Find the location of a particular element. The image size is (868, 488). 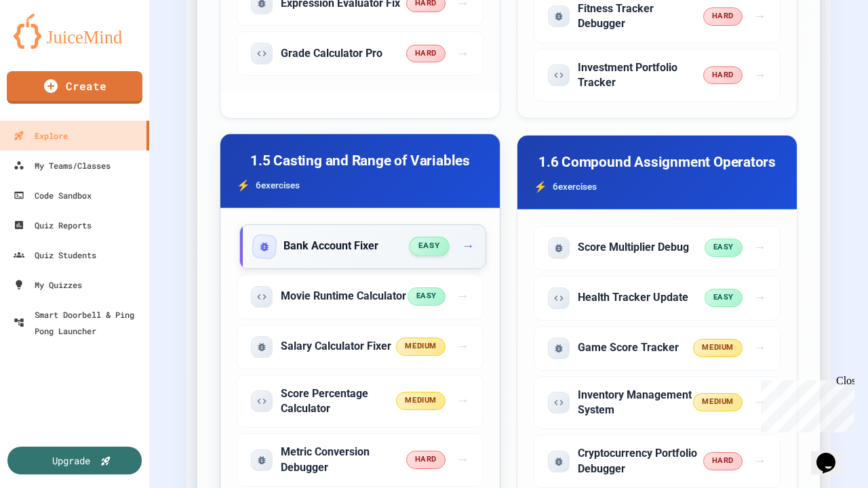

div: Explore is located at coordinates (40, 136).